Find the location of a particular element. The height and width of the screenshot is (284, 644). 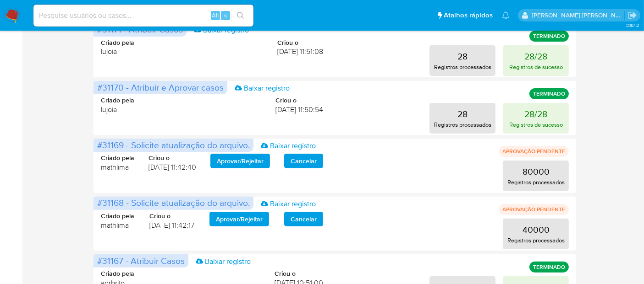

a: Sair is located at coordinates (632, 15).